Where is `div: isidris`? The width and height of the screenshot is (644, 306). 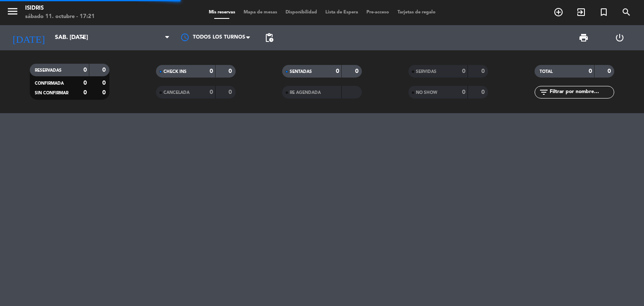 div: isidris is located at coordinates (60, 8).